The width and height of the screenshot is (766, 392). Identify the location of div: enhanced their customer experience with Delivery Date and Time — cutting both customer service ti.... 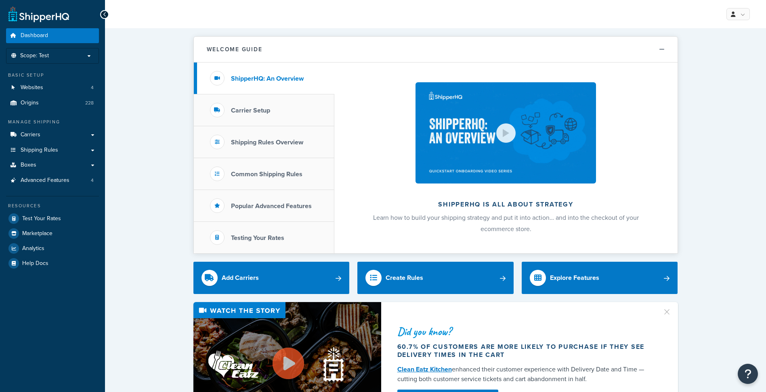
(525, 375).